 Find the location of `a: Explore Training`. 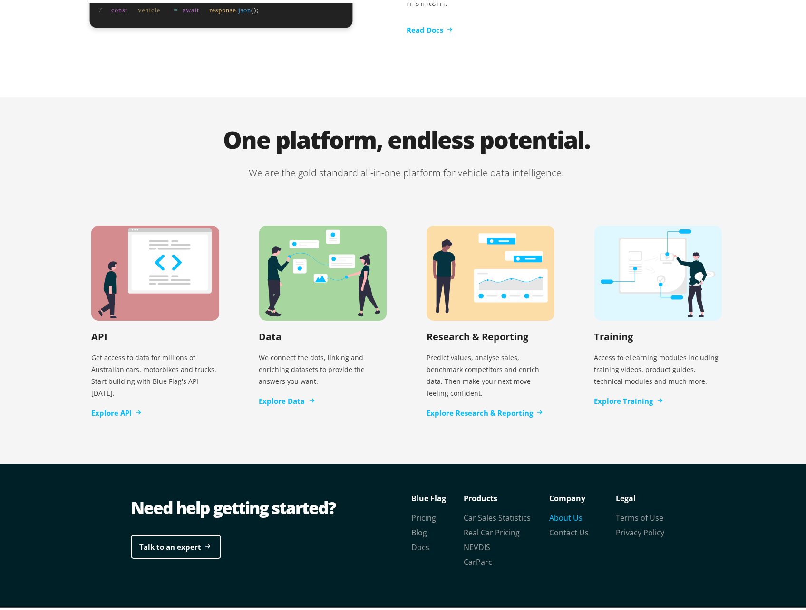

a: Explore Training is located at coordinates (628, 398).